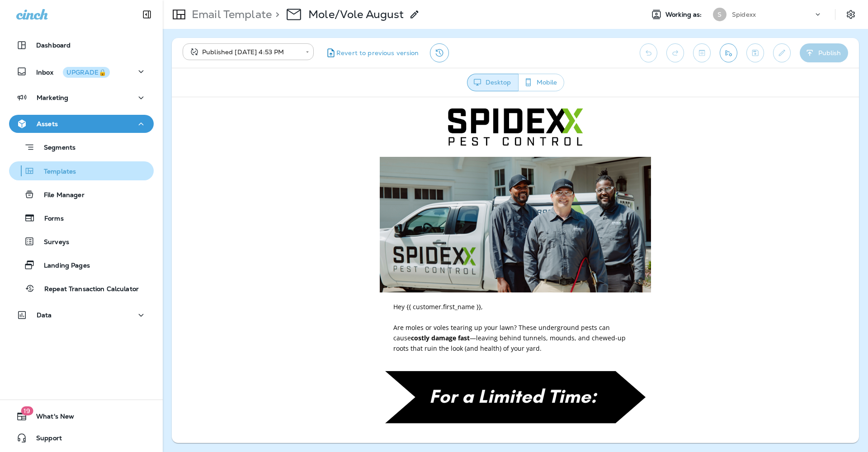  I want to click on p: File Manager, so click(60, 195).